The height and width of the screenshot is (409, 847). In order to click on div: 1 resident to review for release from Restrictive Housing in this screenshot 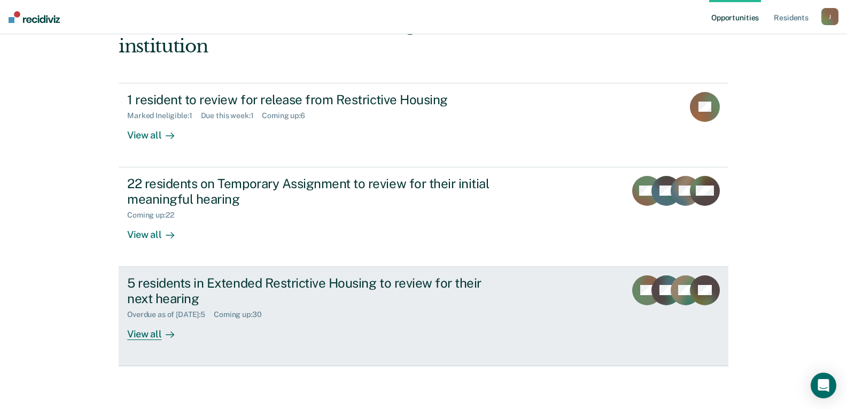, I will do `click(315, 99)`.